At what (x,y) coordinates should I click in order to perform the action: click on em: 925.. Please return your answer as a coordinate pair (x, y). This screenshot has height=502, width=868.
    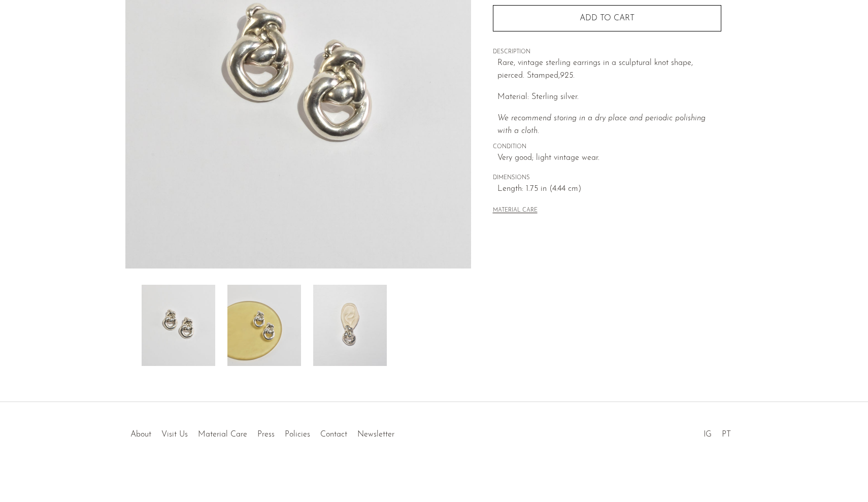
    Looking at the image, I should click on (567, 76).